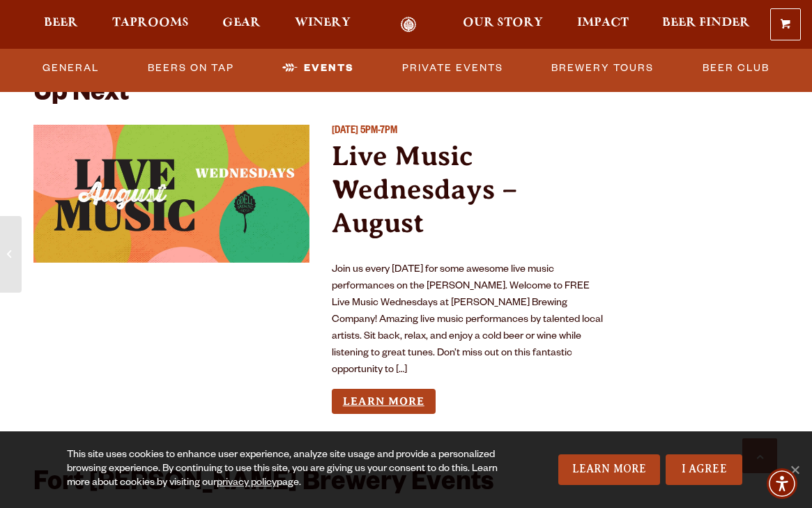 This screenshot has width=812, height=508. Describe the element at coordinates (61, 23) in the screenshot. I see `span: Beer` at that location.